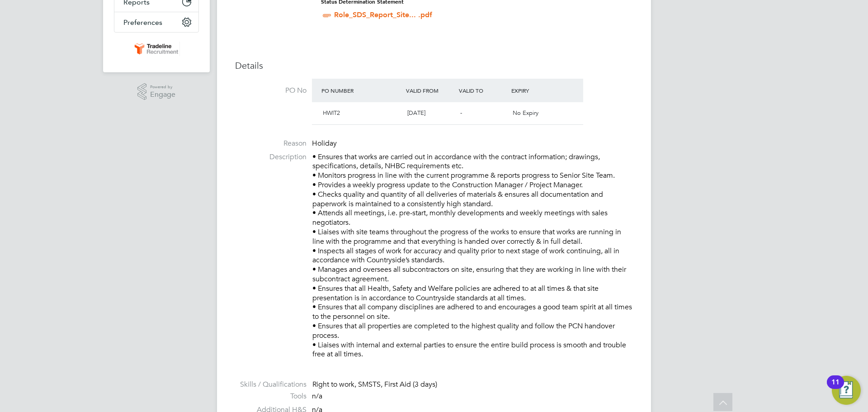  Describe the element at coordinates (482, 91) in the screenshot. I see `div: Valid To` at that location.